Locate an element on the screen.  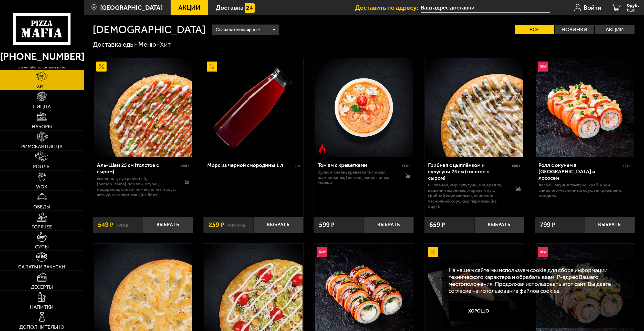
div: Морс из черной смородины 1 л is located at coordinates (250, 164).